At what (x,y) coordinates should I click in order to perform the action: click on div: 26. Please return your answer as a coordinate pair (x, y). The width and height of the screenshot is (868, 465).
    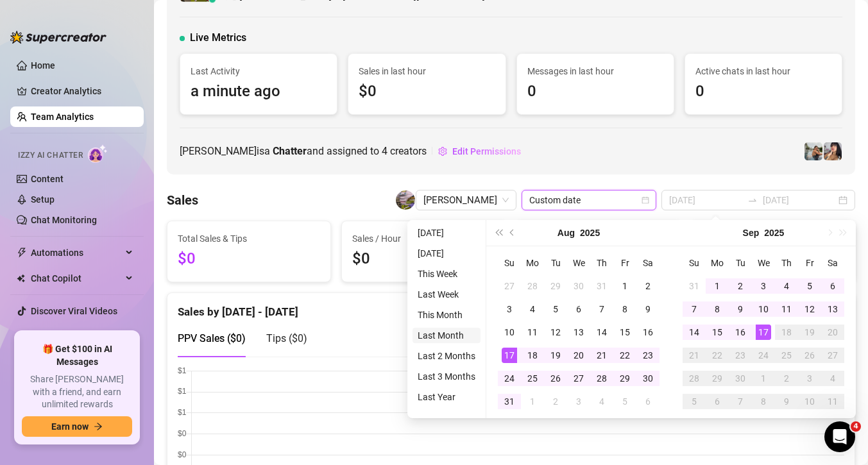
    Looking at the image, I should click on (555, 378).